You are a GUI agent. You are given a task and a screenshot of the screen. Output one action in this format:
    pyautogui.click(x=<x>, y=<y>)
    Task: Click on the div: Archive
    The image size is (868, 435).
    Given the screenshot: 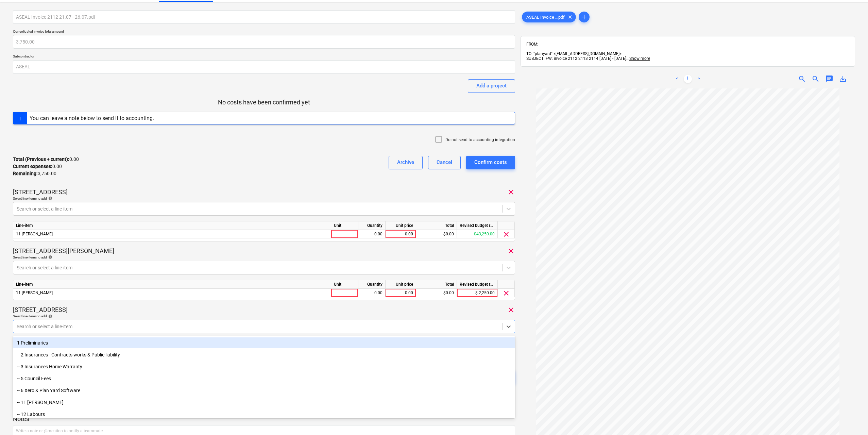 What is the action you would take?
    pyautogui.click(x=406, y=162)
    